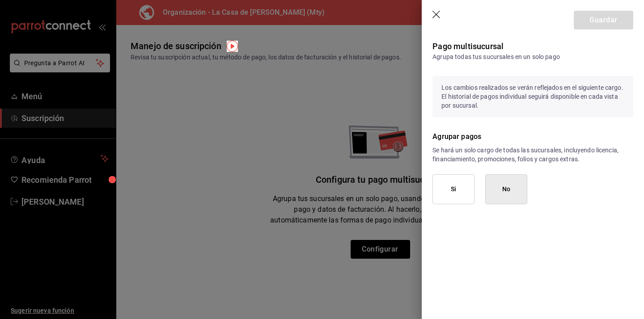 Image resolution: width=644 pixels, height=319 pixels. Describe the element at coordinates (533, 46) in the screenshot. I see `p: Pago multisucursal` at that location.